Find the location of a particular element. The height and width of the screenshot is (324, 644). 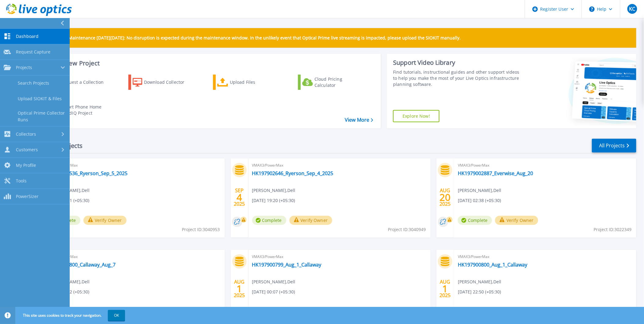

span: 20 is located at coordinates (445, 197).